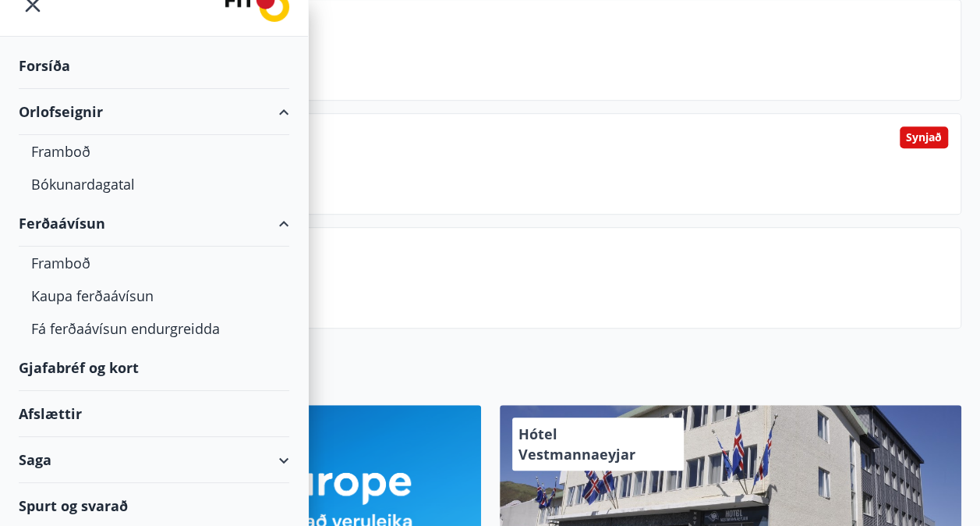 This screenshot has width=980, height=526. What do you see at coordinates (577, 444) in the screenshot?
I see `span: Hótel Vestmannaeyjar` at bounding box center [577, 444].